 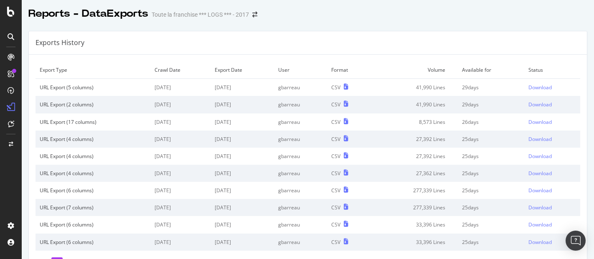 What do you see at coordinates (415, 70) in the screenshot?
I see `td: Volume` at bounding box center [415, 70].